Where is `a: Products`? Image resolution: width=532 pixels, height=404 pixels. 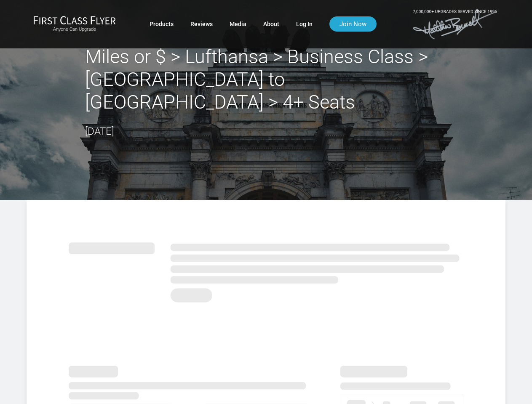 a: Products is located at coordinates (161, 24).